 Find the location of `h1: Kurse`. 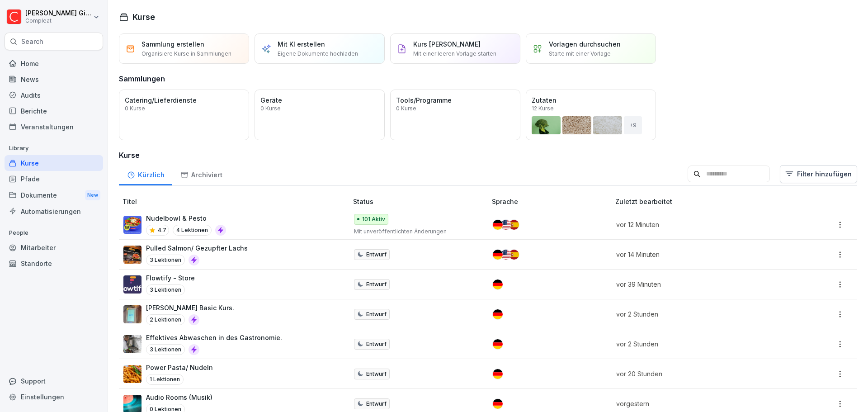

h1: Kurse is located at coordinates (144, 16).